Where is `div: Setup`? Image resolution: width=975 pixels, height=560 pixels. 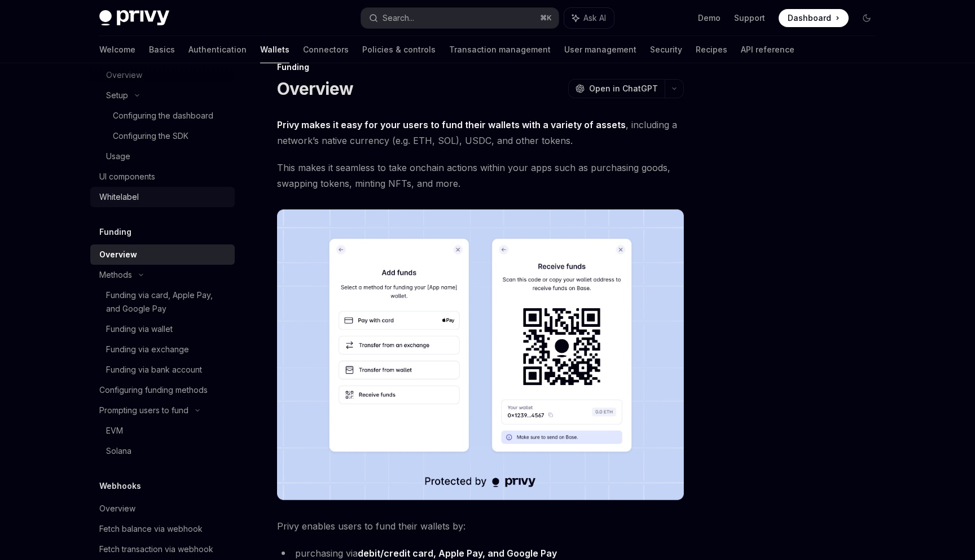 div: Setup is located at coordinates (117, 96).